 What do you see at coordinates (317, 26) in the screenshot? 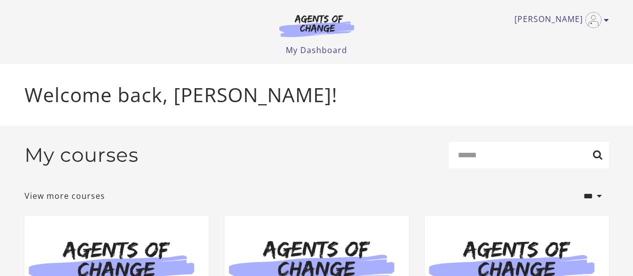
I see `img: Agents of Change Logo` at bounding box center [317, 26].